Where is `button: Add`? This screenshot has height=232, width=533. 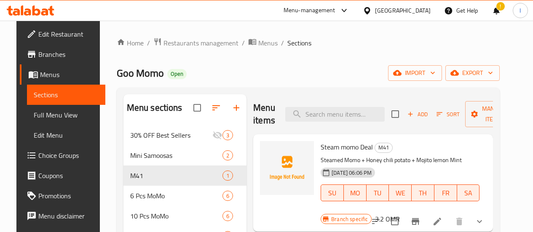
button: Add is located at coordinates (417, 114).